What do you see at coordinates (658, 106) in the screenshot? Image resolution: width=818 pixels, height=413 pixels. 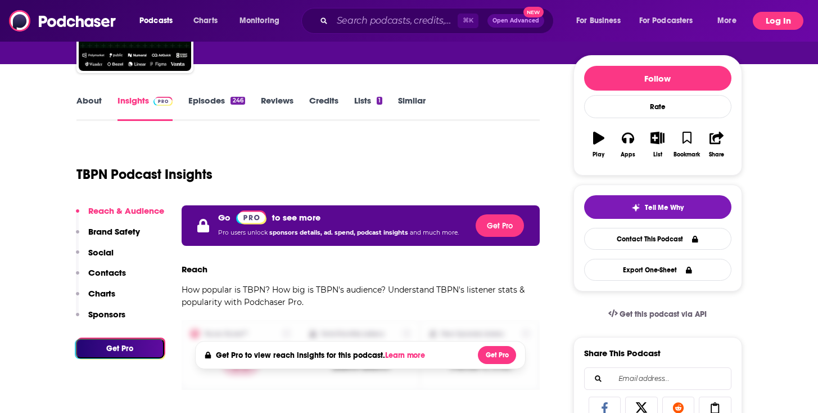 I see `div: Rate` at bounding box center [658, 106].